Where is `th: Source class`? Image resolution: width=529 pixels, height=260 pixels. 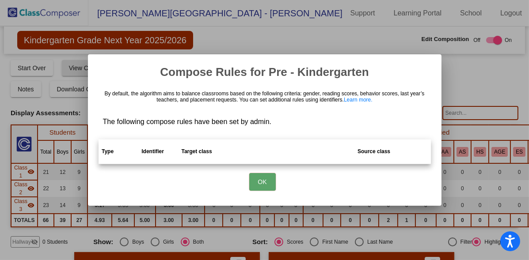
th: Source class is located at coordinates (393, 152).